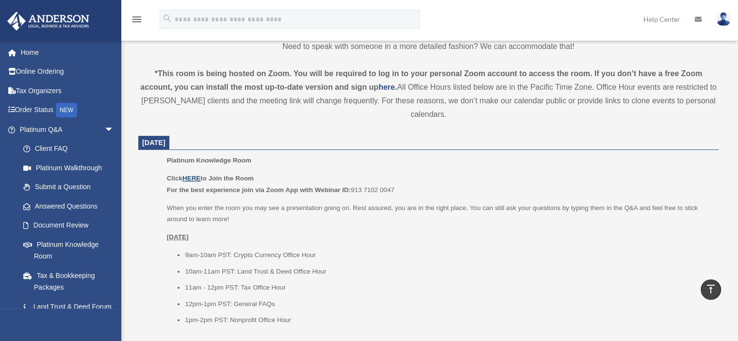 The height and width of the screenshot is (341, 738). I want to click on i: vertical_align_top, so click(711, 289).